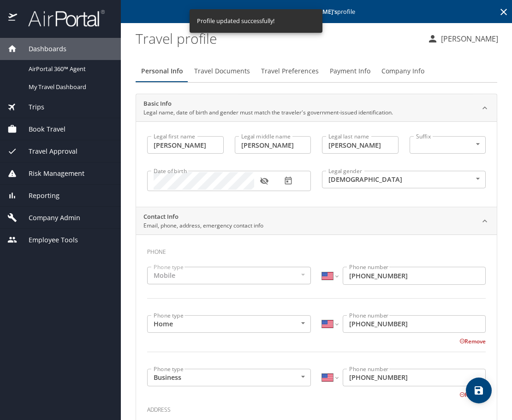 The height and width of the screenshot is (420, 512). I want to click on h3: Phone, so click(317, 250).